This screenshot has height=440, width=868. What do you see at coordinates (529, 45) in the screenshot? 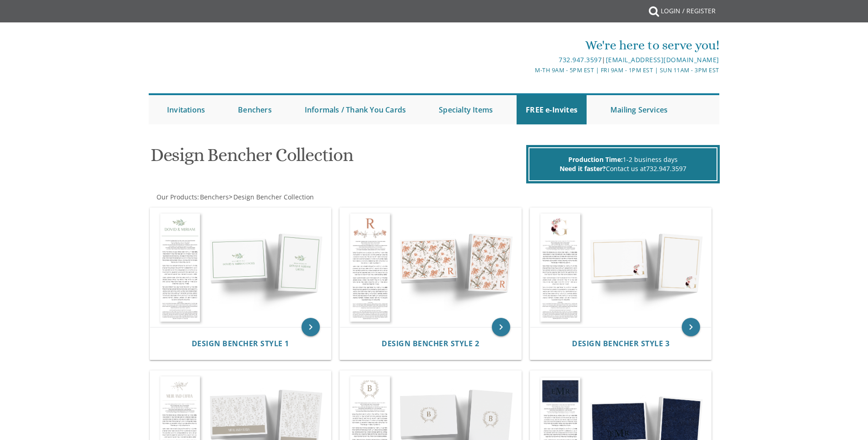
I see `div: We're here to serve you!` at bounding box center [529, 45].